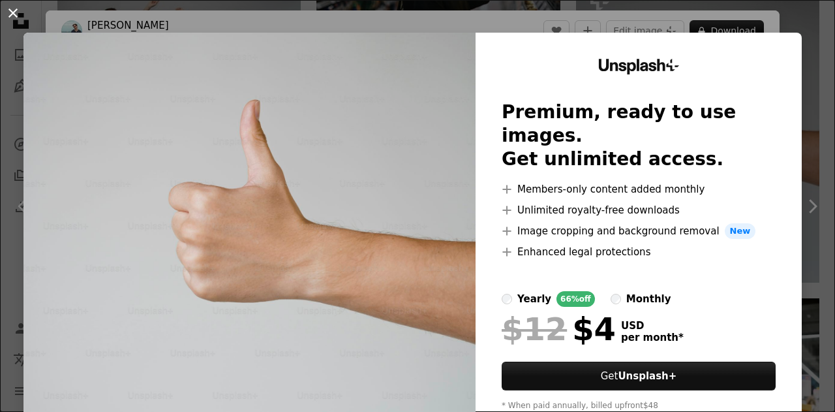 The image size is (835, 412). What do you see at coordinates (575, 299) in the screenshot?
I see `div: 66% off` at bounding box center [575, 299].